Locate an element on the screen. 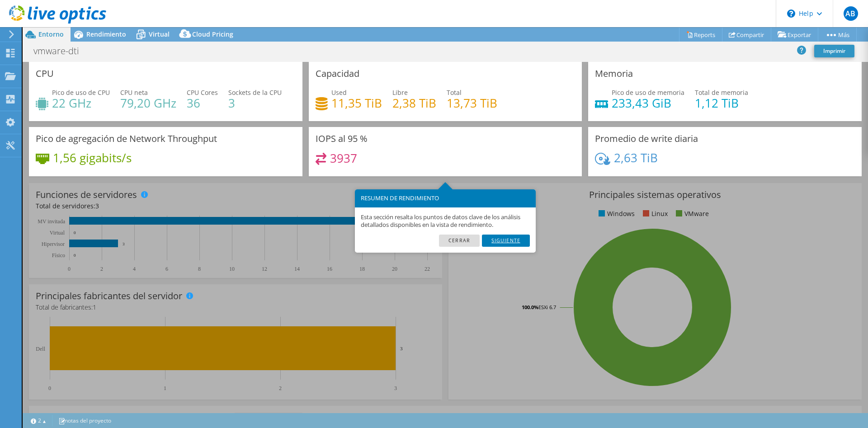 The height and width of the screenshot is (428, 868). a: Cerrar is located at coordinates (459, 241).